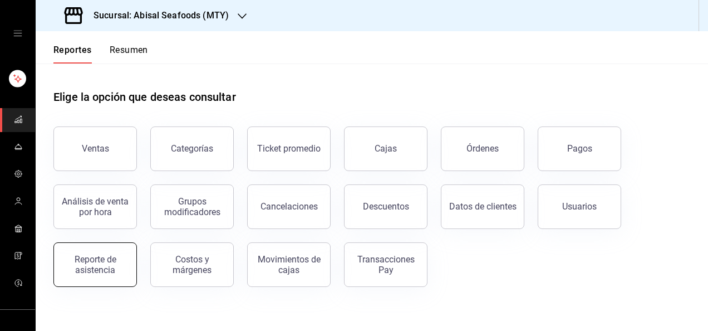 This screenshot has height=331, width=708. What do you see at coordinates (483, 149) in the screenshot?
I see `button: Órdenes` at bounding box center [483, 149].